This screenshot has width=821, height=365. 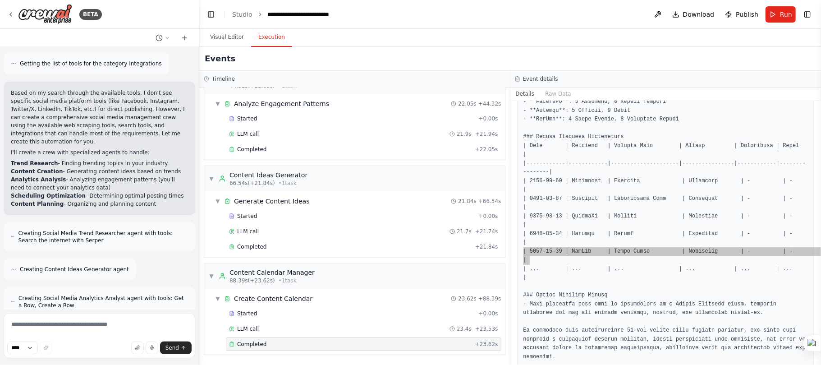 What do you see at coordinates (780, 14) in the screenshot?
I see `button: Run` at bounding box center [780, 14].